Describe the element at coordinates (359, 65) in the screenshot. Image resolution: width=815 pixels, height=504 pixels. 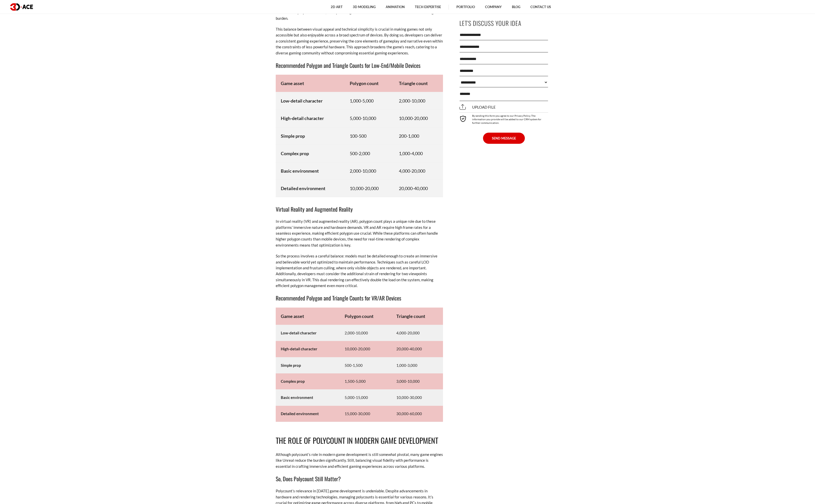
I see `h3: Recommended Polygon and Triangle Counts for Low-End/Mobile Devices` at that location.